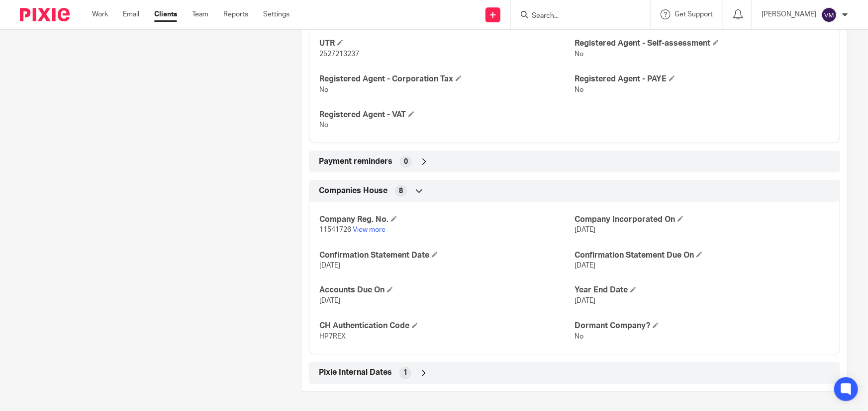  What do you see at coordinates (353, 190) in the screenshot?
I see `span: Companies House` at bounding box center [353, 190].